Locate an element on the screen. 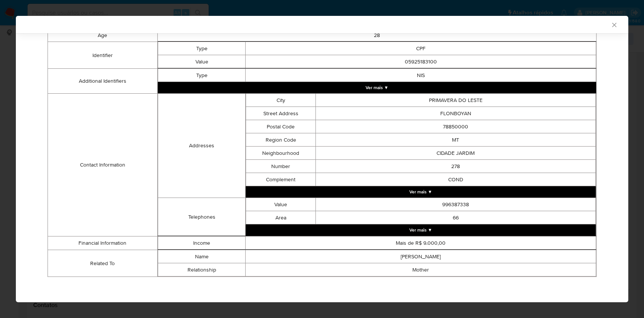 The width and height of the screenshot is (644, 318). td: Mais de R$ 9.000,00 is located at coordinates (421, 242).